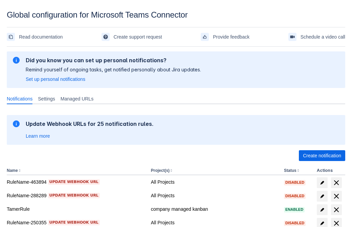 The image size is (352, 227). What do you see at coordinates (322, 156) in the screenshot?
I see `button: Create notification` at bounding box center [322, 156].